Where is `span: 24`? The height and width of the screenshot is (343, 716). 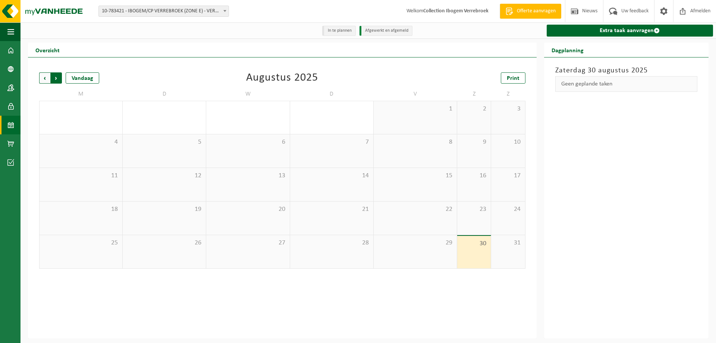
span: 24 is located at coordinates (508, 209).